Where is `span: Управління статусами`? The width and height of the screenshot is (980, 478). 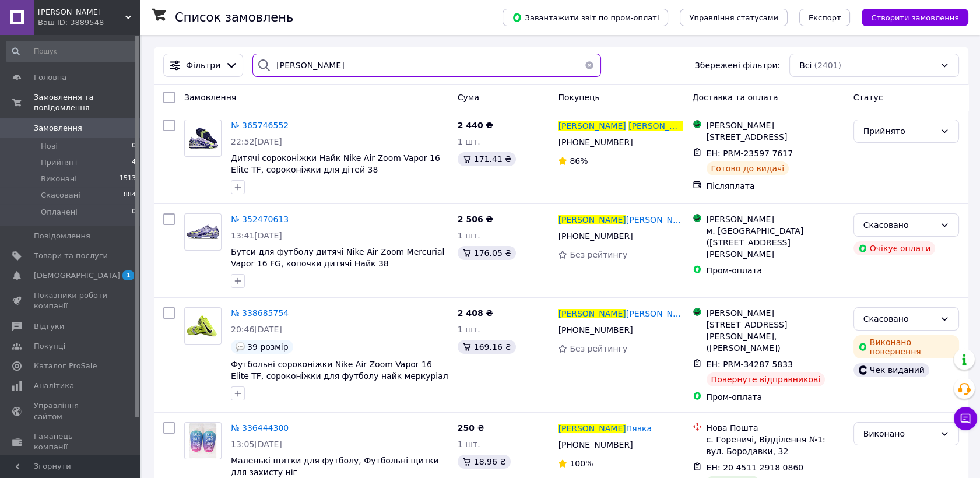
span: Управління статусами is located at coordinates (733, 18).